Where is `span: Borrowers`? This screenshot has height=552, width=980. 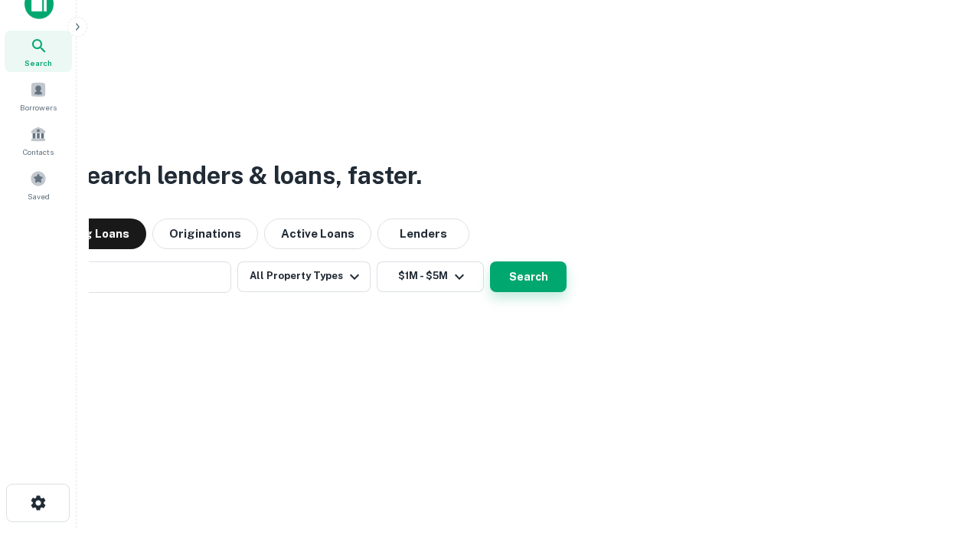 span: Borrowers is located at coordinates (38, 108).